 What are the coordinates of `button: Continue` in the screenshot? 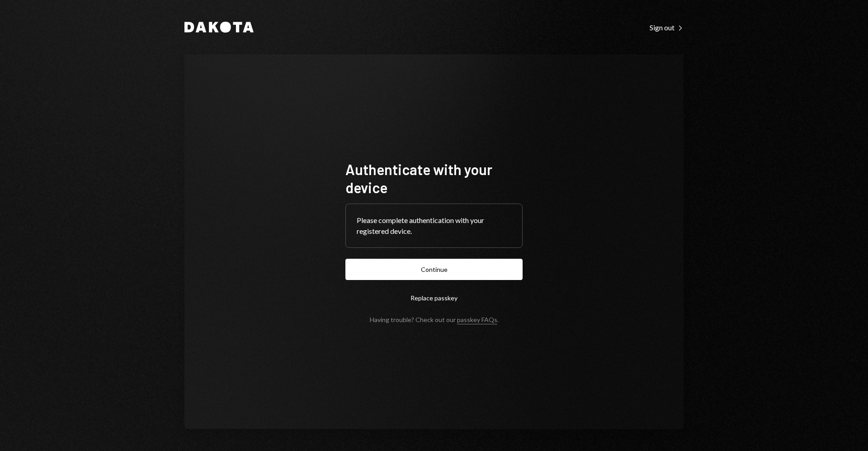 It's located at (434, 269).